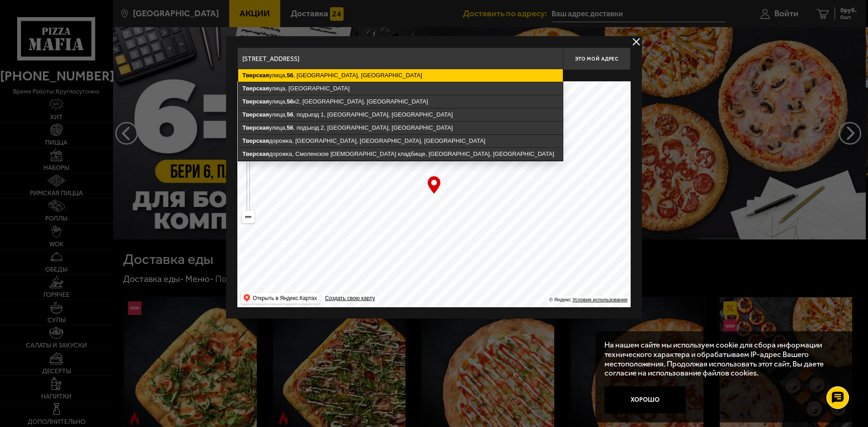  I want to click on ymaps: © Яндекс, so click(560, 300).